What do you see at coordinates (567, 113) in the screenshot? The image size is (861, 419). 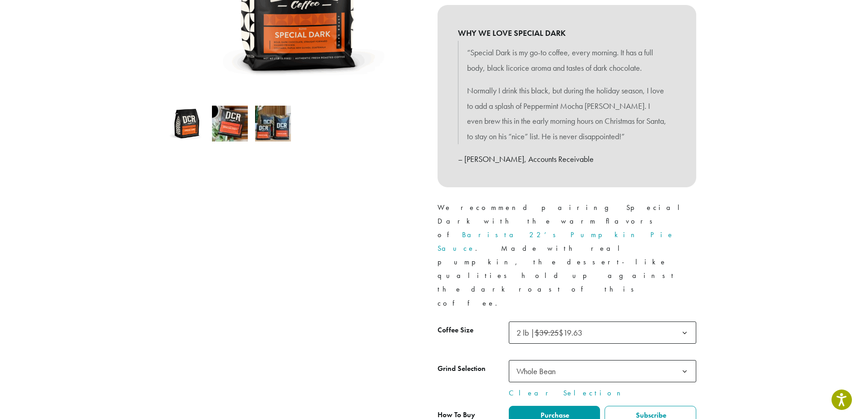 I see `p: Normally I drink this black, but during the holiday season, I love to add a splash of Peppermint ...` at bounding box center [567, 113].